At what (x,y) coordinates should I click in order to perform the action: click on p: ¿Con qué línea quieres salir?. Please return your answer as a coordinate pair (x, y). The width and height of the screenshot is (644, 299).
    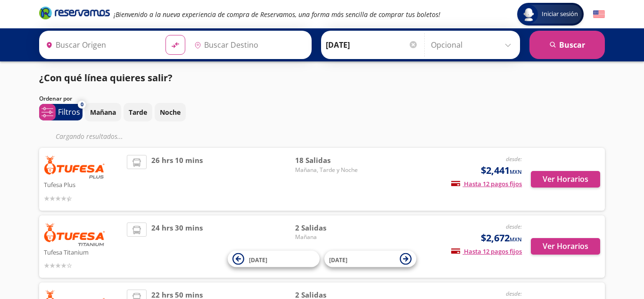
    Looking at the image, I should click on (106, 78).